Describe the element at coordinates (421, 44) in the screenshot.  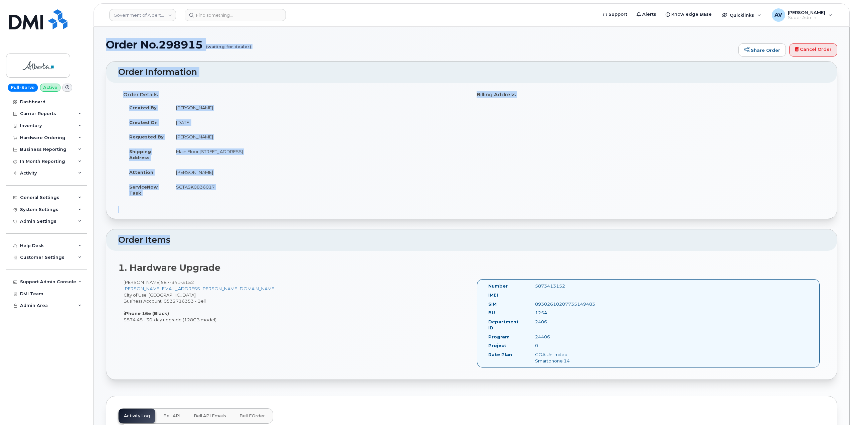
I see `h1: Order No.298915` at that location.